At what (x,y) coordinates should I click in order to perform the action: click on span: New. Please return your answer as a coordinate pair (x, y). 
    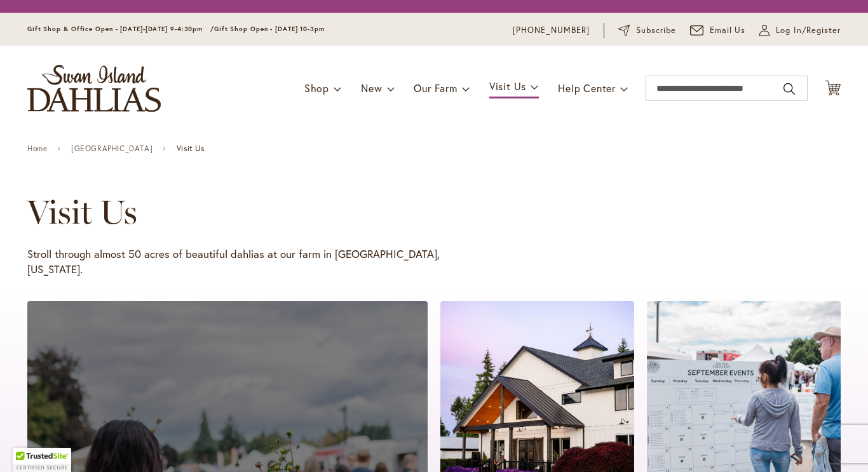
    Looking at the image, I should click on (371, 88).